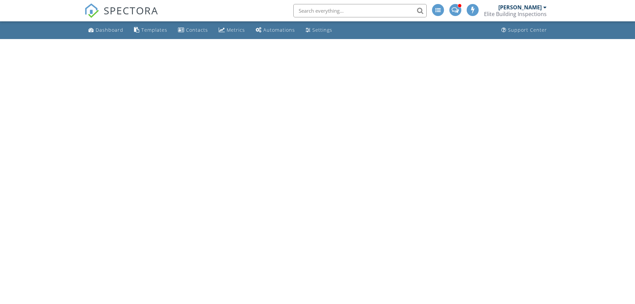  What do you see at coordinates (515, 14) in the screenshot?
I see `div: Elite Building Inspections` at bounding box center [515, 14].